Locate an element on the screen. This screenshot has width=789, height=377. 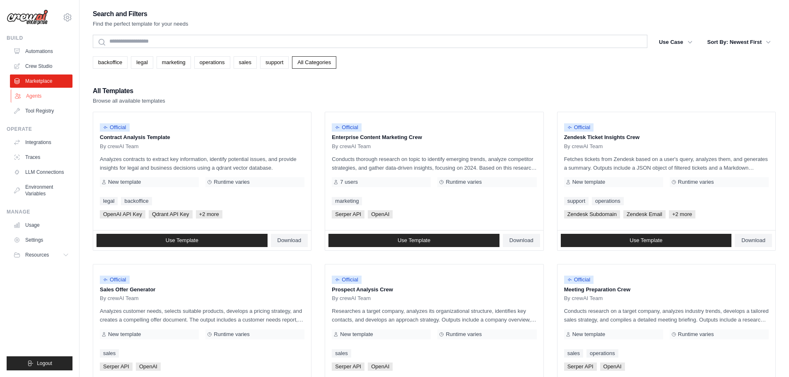
a: Environment Variables is located at coordinates (41, 191).